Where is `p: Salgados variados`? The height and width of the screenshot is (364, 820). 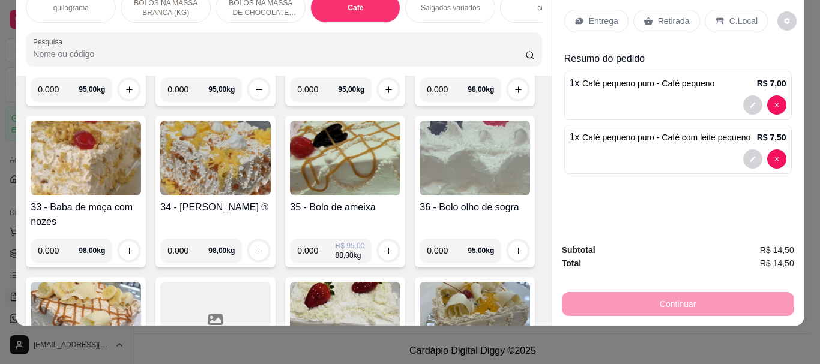
p: Salgados variados is located at coordinates (450, 8).